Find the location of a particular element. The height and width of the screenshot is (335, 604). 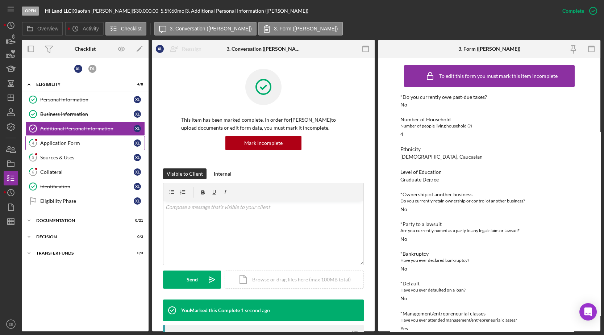

a: Business InformationXL is located at coordinates (85, 114).